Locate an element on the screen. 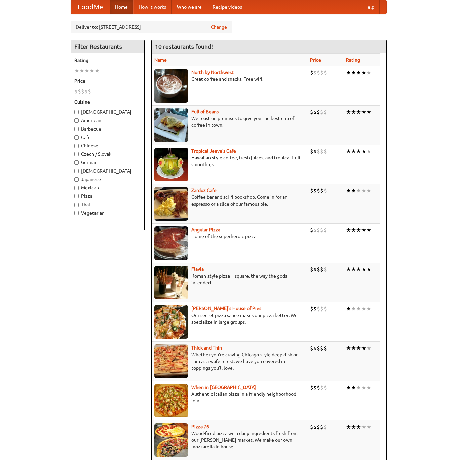 The height and width of the screenshot is (476, 457). a: Full of Beans is located at coordinates (205, 112).